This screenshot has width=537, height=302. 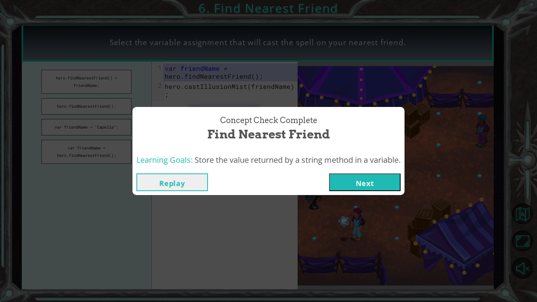 What do you see at coordinates (269, 134) in the screenshot?
I see `span: Find Nearest Friend` at bounding box center [269, 134].